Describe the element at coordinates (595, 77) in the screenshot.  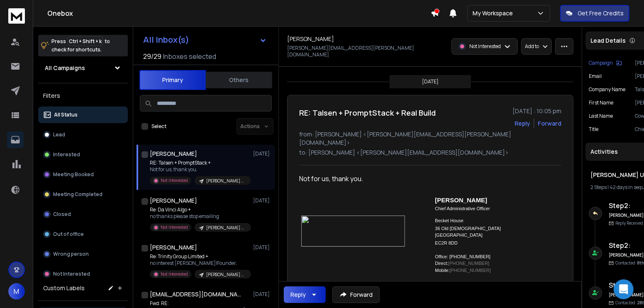
I see `p: Email` at that location.